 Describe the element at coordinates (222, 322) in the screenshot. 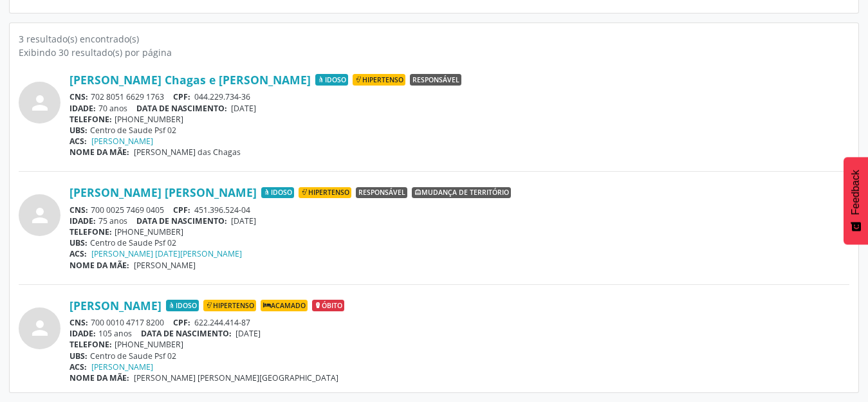

I see `span: 622.244.414-87` at that location.